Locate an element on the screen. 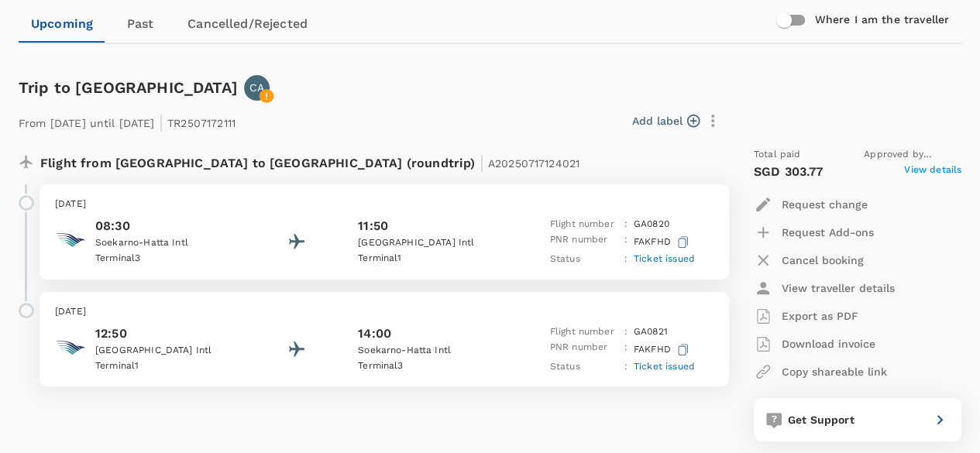 This screenshot has width=980, height=453. h6: Where I am the traveller is located at coordinates (882, 20).